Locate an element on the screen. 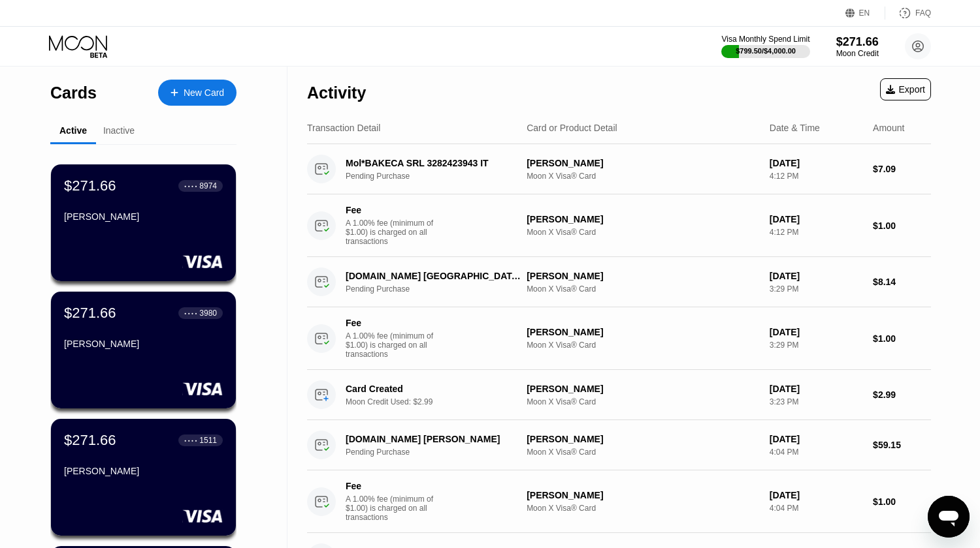 Image resolution: width=980 pixels, height=548 pixels. div: 3:23 PM is located at coordinates (816, 402).